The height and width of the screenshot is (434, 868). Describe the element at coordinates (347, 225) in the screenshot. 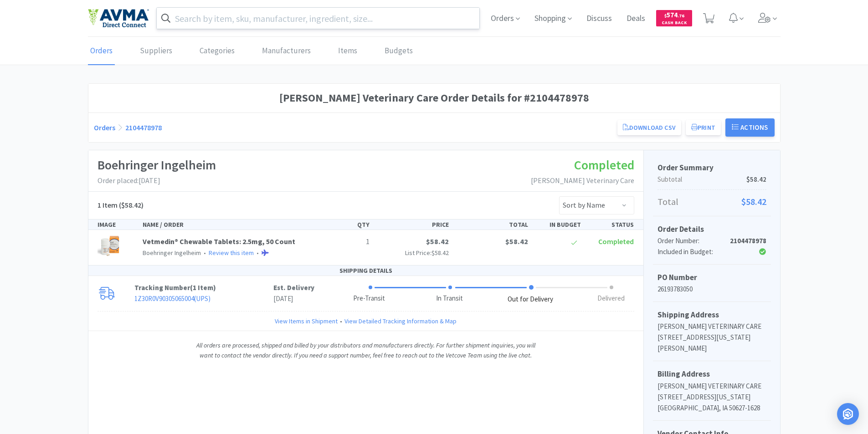

I see `div: QTY` at that location.